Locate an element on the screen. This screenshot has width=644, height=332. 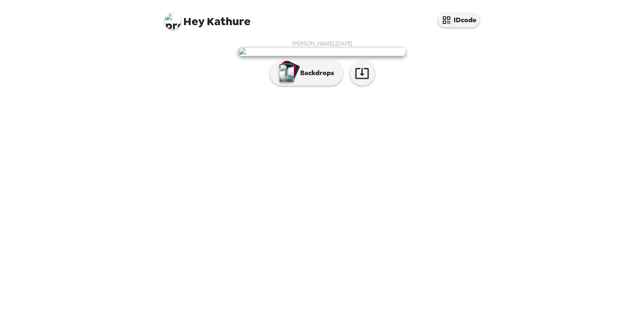
span: Hey is located at coordinates (194, 21).